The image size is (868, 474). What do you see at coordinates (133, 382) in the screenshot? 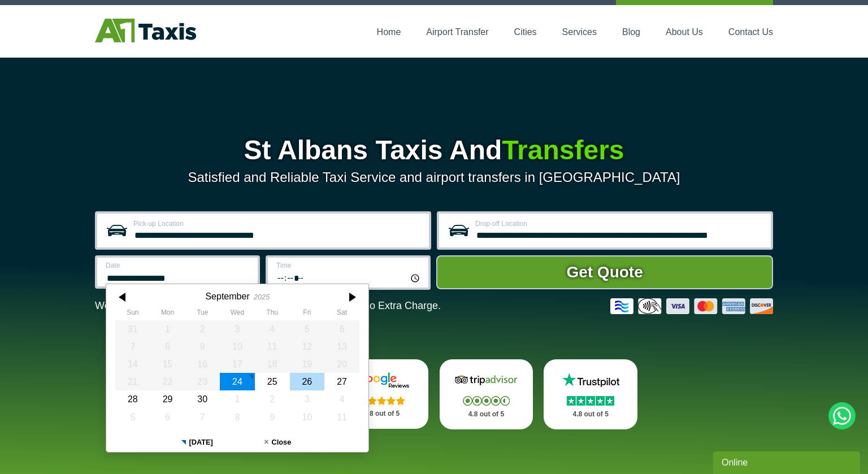
I see `div: 21 September 2025` at bounding box center [133, 382].